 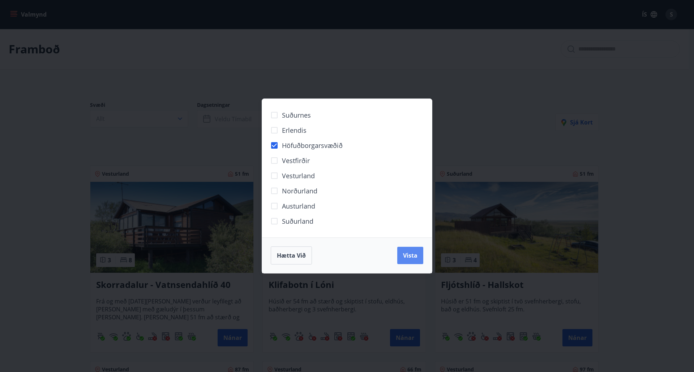 What do you see at coordinates (298, 206) in the screenshot?
I see `span: Austurland` at bounding box center [298, 206].